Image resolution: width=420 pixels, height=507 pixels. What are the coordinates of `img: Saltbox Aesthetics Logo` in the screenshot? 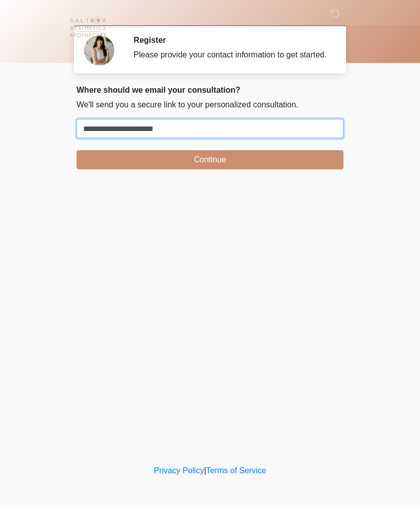 It's located at (88, 29).